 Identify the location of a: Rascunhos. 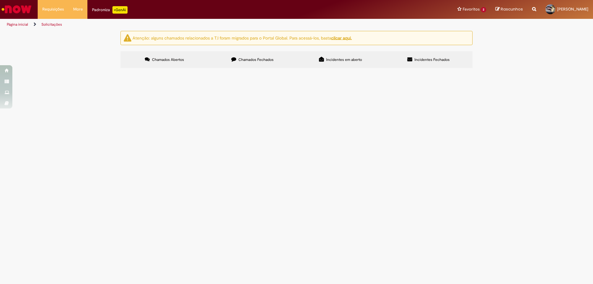
(509, 9).